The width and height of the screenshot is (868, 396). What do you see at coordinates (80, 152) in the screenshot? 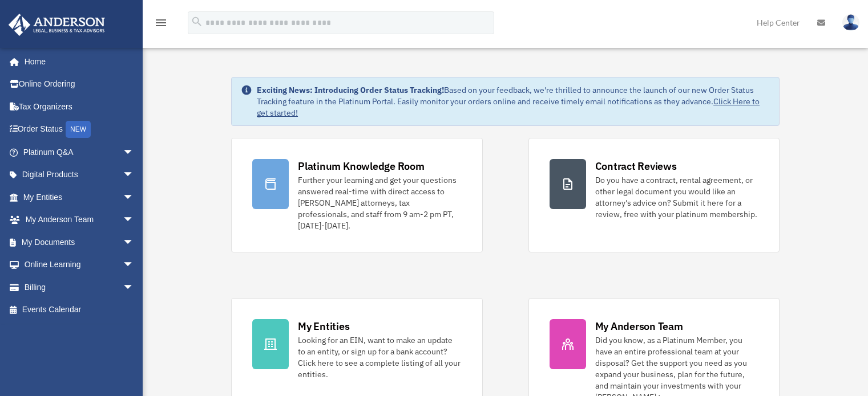
I see `a: Platinum Q&Aarrow_drop_down` at bounding box center [80, 152].